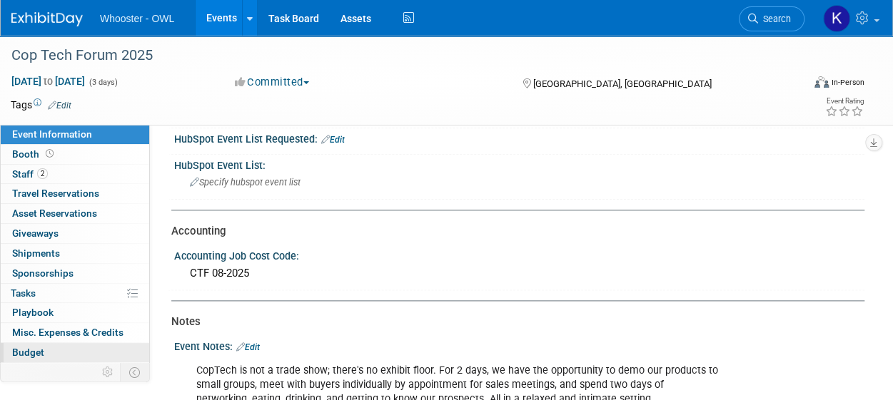  What do you see at coordinates (34, 154) in the screenshot?
I see `span: Booth` at bounding box center [34, 154].